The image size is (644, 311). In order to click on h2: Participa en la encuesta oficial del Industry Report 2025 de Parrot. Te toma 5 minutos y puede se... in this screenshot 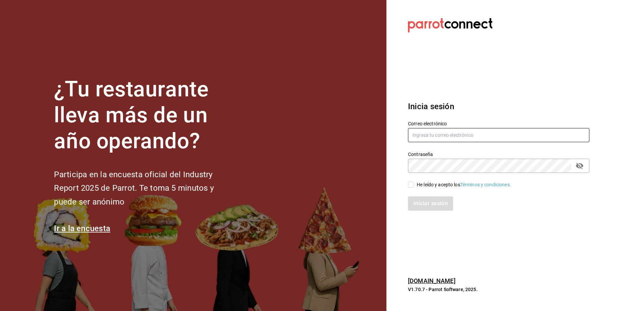, I will do `click(145, 188)`.